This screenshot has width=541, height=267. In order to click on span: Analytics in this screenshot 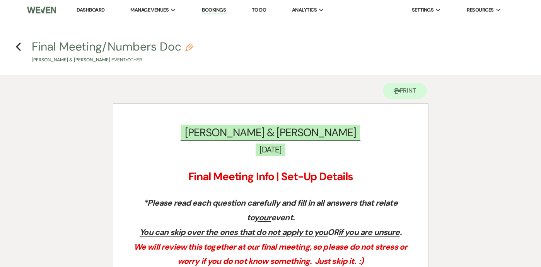, I will do `click(304, 10)`.